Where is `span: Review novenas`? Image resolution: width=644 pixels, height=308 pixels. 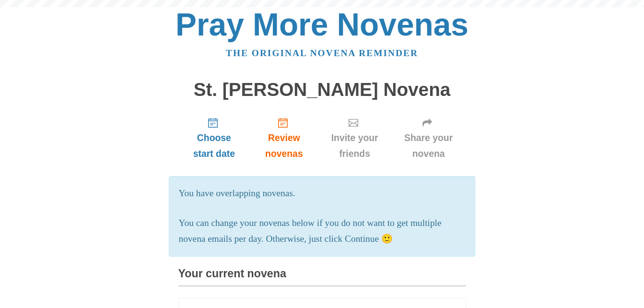 span: Review novenas is located at coordinates (284, 146).